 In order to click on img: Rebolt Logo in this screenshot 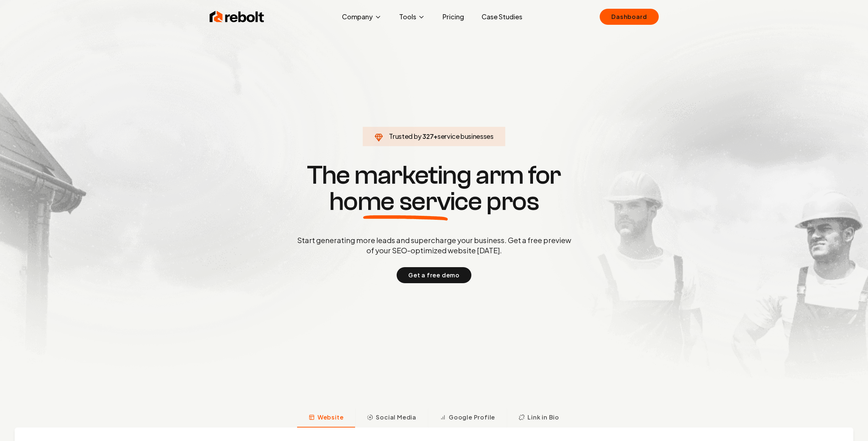, I will do `click(237, 17)`.